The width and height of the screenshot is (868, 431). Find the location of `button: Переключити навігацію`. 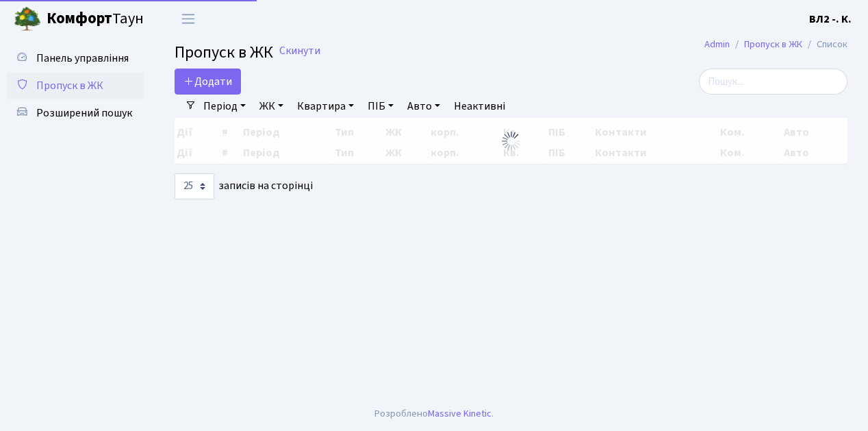

button: Переключити навігацію is located at coordinates (188, 19).